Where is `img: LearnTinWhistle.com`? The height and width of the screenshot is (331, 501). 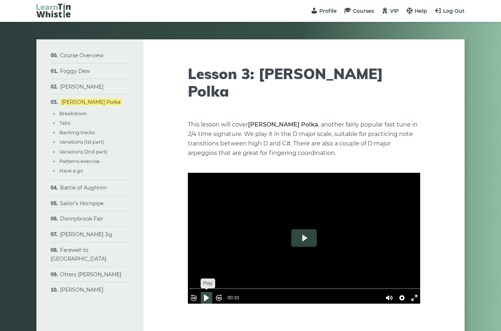 img: LearnTinWhistle.com is located at coordinates (54, 10).